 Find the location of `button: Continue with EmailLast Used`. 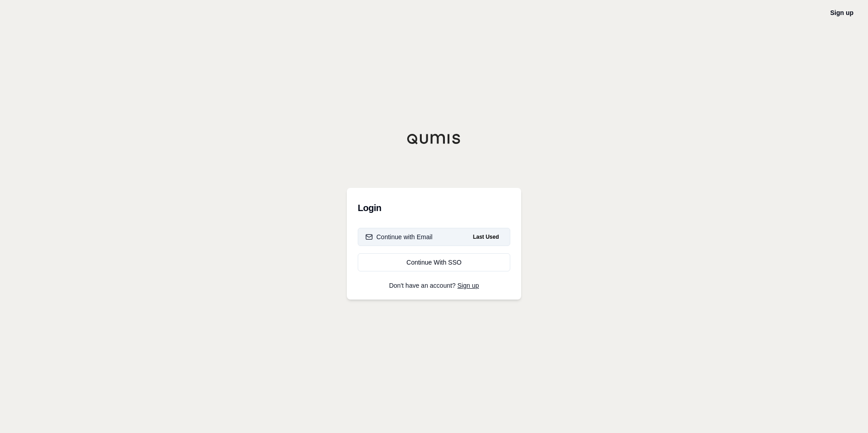

button: Continue with EmailLast Used is located at coordinates (434, 237).